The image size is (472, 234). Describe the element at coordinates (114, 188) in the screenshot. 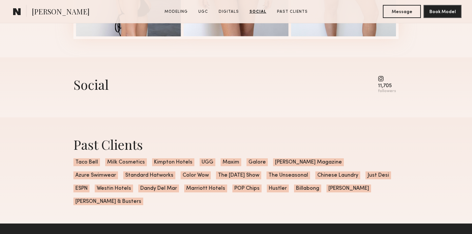

I see `span: Westin Hotels` at that location.